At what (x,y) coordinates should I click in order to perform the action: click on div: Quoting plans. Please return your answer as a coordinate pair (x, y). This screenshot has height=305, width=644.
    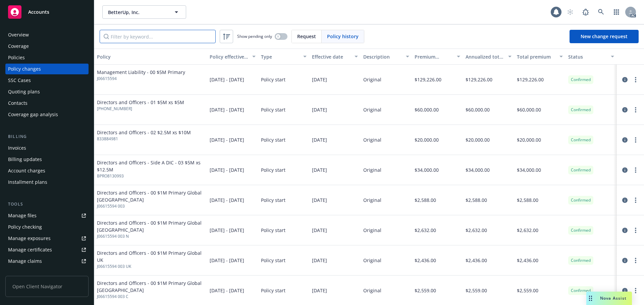
    Looking at the image, I should click on (24, 92).